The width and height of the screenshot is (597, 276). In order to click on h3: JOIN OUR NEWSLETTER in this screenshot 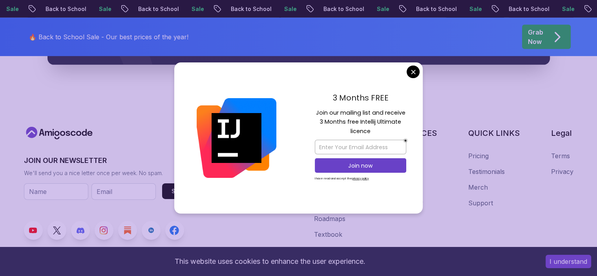, I will do `click(112, 160)`.